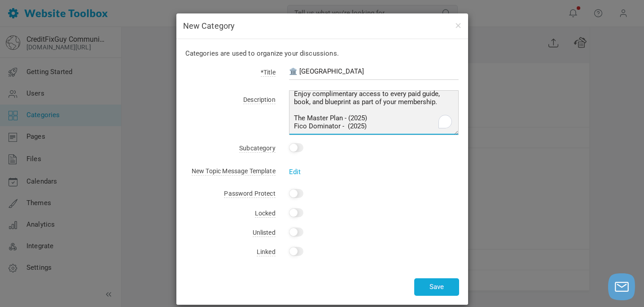 This screenshot has width=644, height=307. I want to click on span: Description, so click(259, 100).